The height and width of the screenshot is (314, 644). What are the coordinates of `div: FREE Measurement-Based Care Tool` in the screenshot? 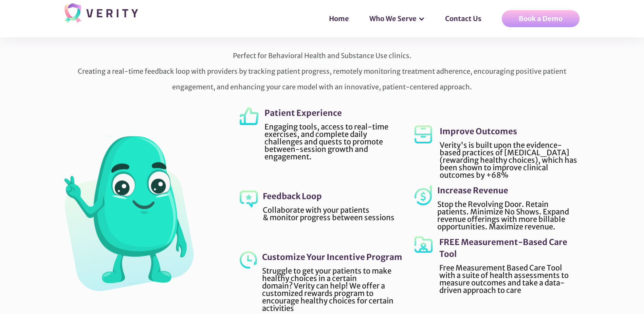 It's located at (510, 248).